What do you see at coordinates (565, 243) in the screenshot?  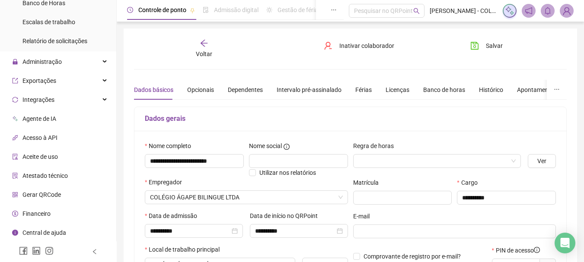 I see `div: Open Intercom Messenger` at bounding box center [565, 243].